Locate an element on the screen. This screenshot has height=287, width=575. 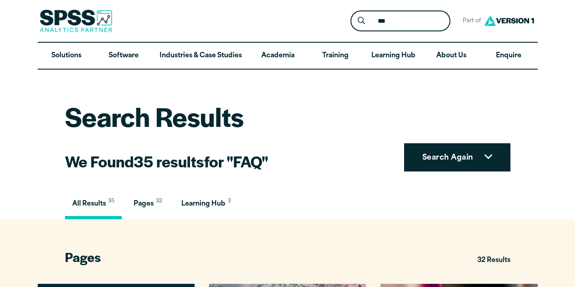
span: Learning Hub is located at coordinates (203, 204).